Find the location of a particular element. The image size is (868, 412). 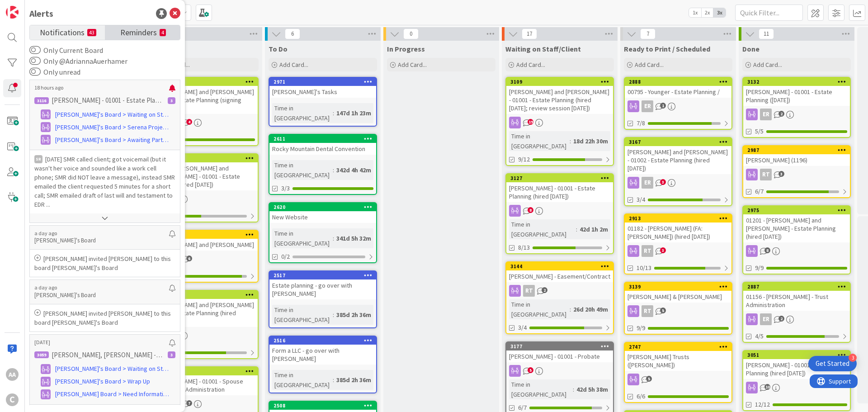

span: 7 is located at coordinates (648, 34).